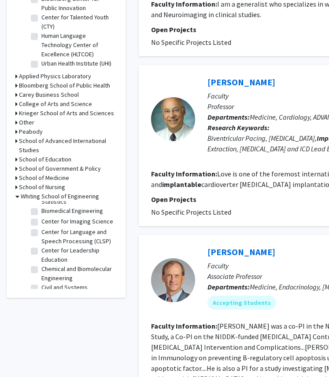  What do you see at coordinates (55, 104) in the screenshot?
I see `h3: College of Arts and Science` at bounding box center [55, 104].